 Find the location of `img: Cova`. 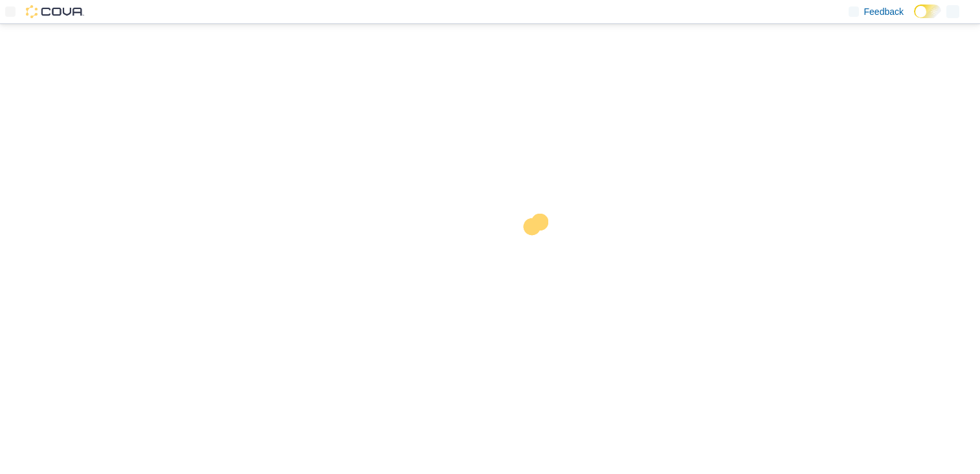

img: Cova is located at coordinates (55, 11).